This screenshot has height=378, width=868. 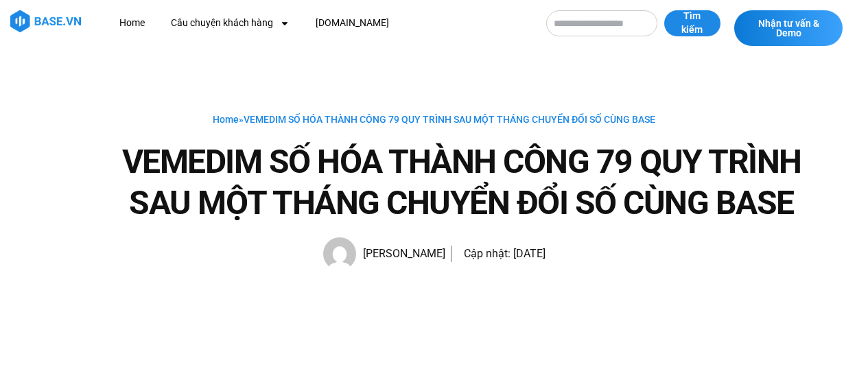 What do you see at coordinates (230, 23) in the screenshot?
I see `a: Câu chuyện khách hàng` at bounding box center [230, 23].